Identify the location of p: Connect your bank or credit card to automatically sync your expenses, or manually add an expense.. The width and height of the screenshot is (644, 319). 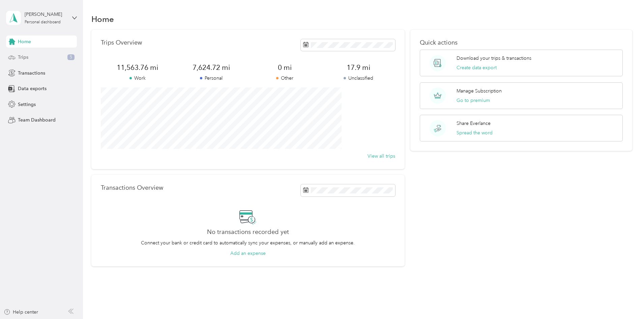
(248, 243).